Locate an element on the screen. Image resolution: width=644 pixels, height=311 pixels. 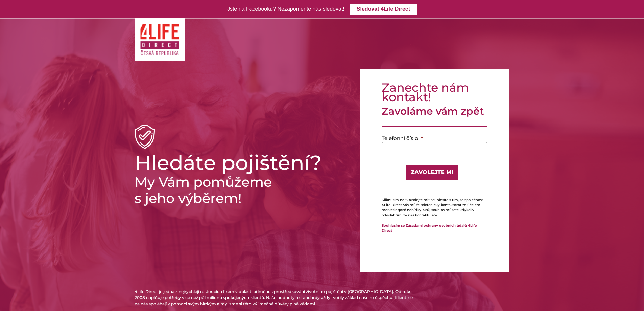
label: Telefonní číslo is located at coordinates (402, 138).